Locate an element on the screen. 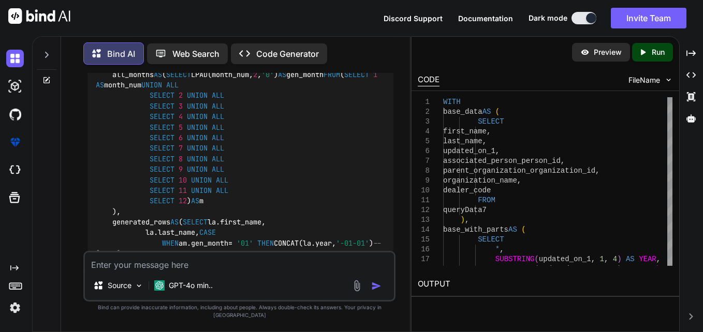 Image resolution: width=703 pixels, height=332 pixels. span: dealer_code is located at coordinates (467, 191).